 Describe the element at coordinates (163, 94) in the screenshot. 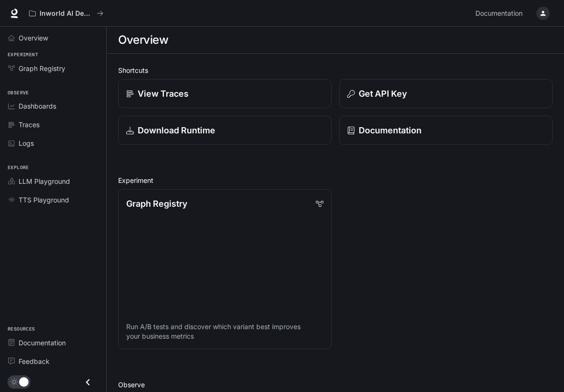

I see `p: View Traces` at that location.